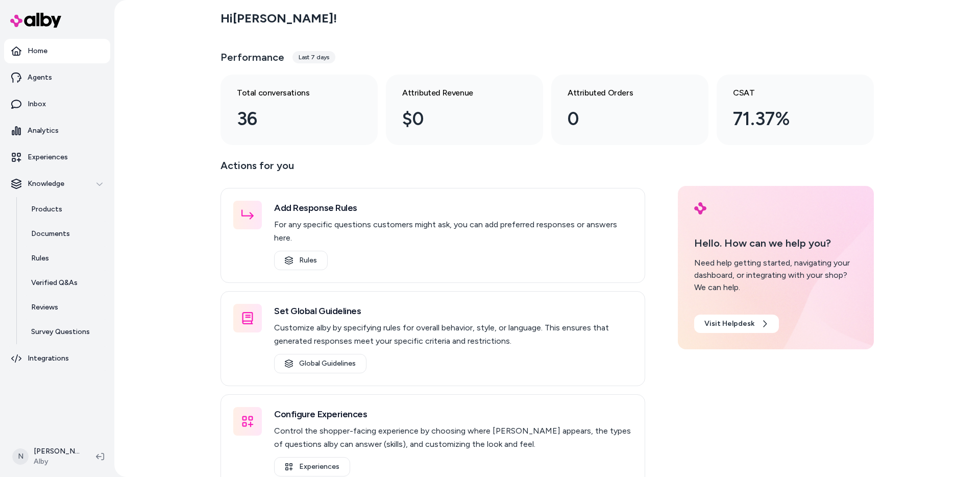 This screenshot has height=477, width=980. Describe the element at coordinates (54, 283) in the screenshot. I see `p: Verified Q&As` at that location.